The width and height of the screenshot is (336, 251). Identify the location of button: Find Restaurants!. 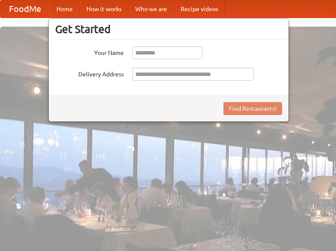
(253, 108).